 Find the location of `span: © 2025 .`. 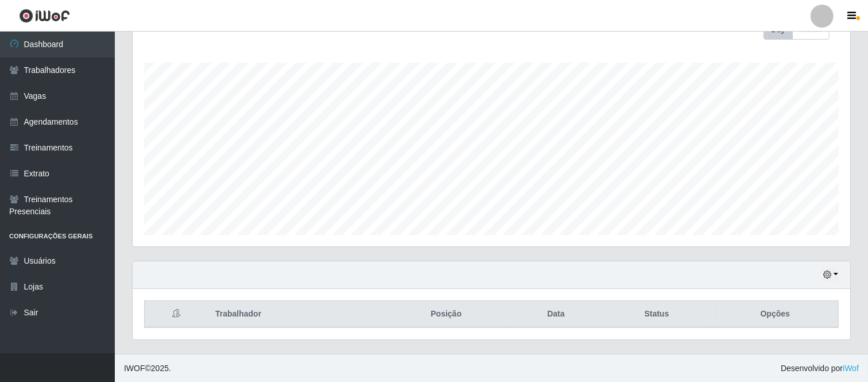

span: © 2025 . is located at coordinates (148, 368).